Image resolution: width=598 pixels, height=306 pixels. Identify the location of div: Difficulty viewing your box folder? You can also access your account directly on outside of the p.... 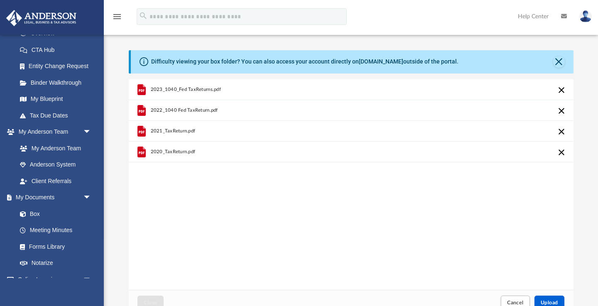
(305, 61).